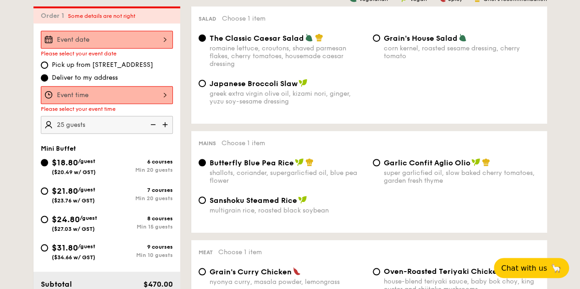 The width and height of the screenshot is (580, 289). What do you see at coordinates (524, 268) in the screenshot?
I see `span: Chat with us` at bounding box center [524, 268].